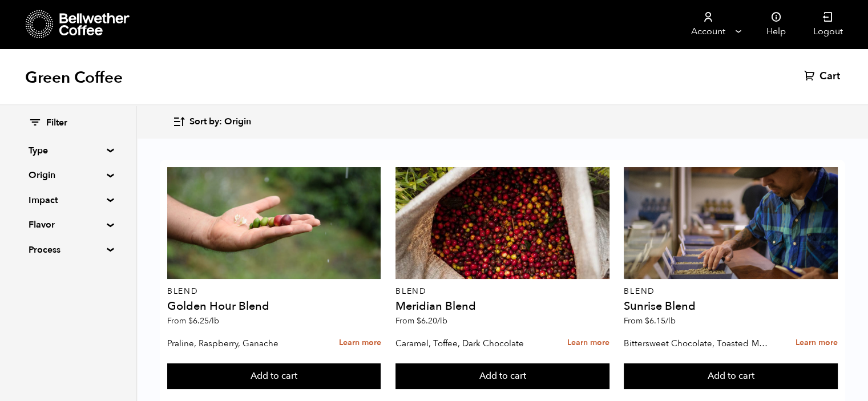  What do you see at coordinates (68, 250) in the screenshot?
I see `summary: Process` at bounding box center [68, 250].